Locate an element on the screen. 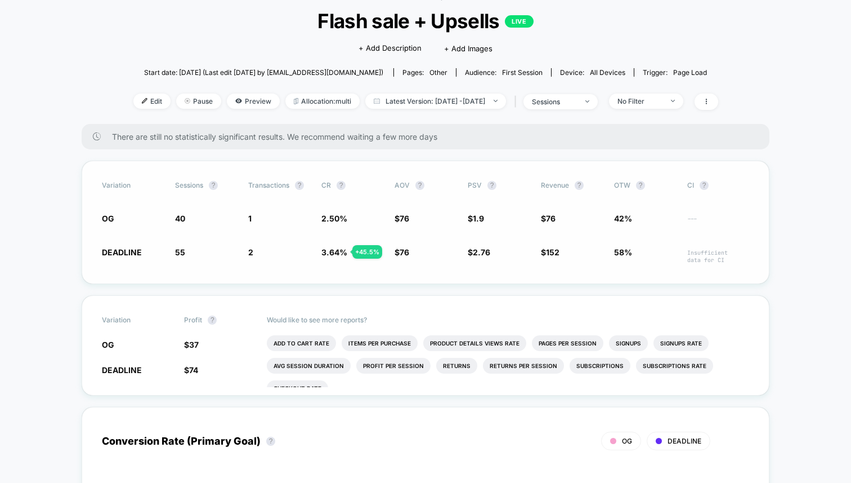 This screenshot has height=483, width=851. span: 40 is located at coordinates (180, 218).